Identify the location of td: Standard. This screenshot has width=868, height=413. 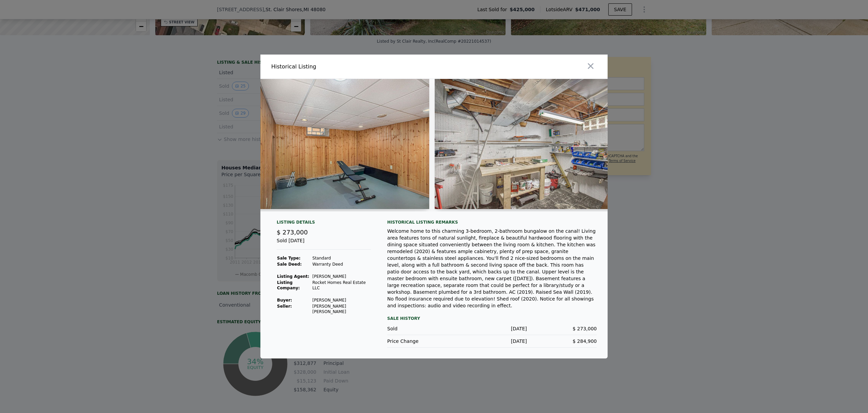
(342, 259).